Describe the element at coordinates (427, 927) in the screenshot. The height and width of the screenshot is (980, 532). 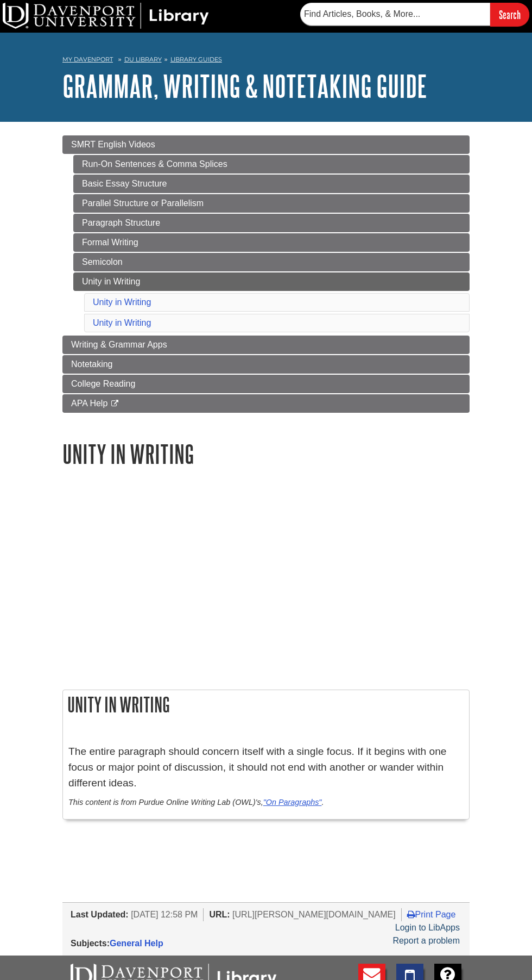
I see `a: Login to LibApps` at that location.